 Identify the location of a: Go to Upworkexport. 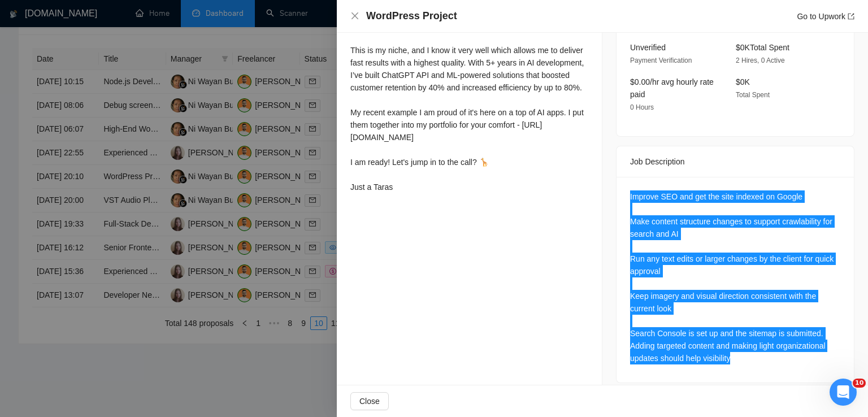
(826, 17).